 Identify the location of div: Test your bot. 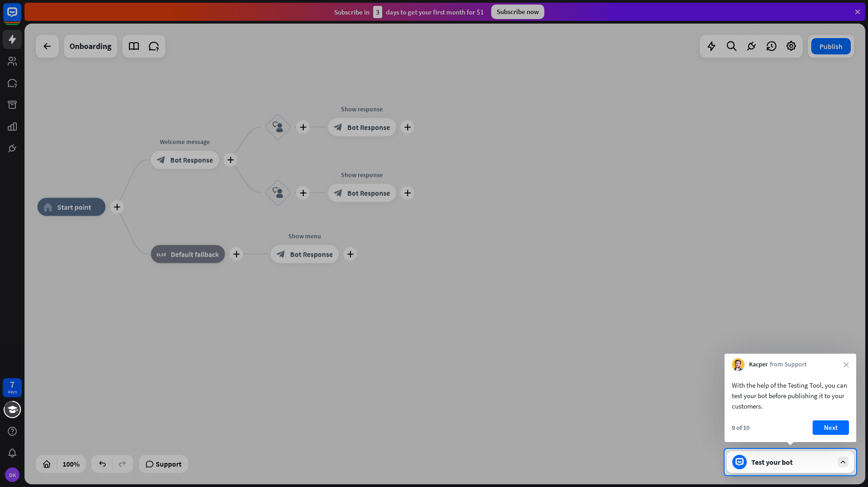
(792, 462).